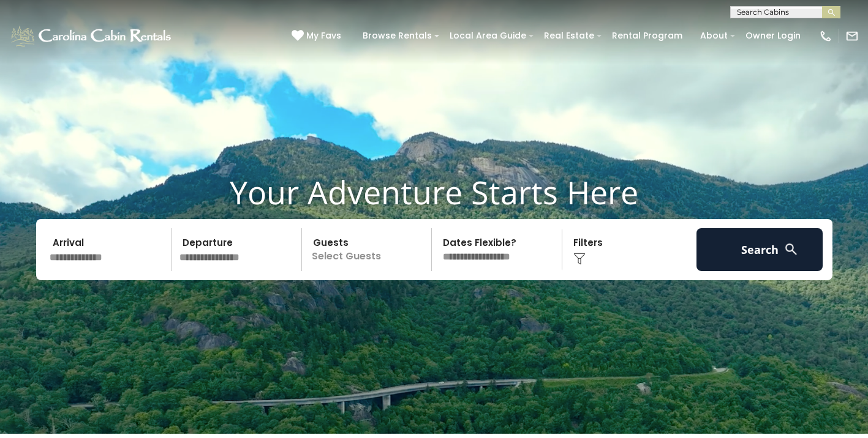  What do you see at coordinates (852, 36) in the screenshot?
I see `img: mail-regular-white.png` at bounding box center [852, 36].